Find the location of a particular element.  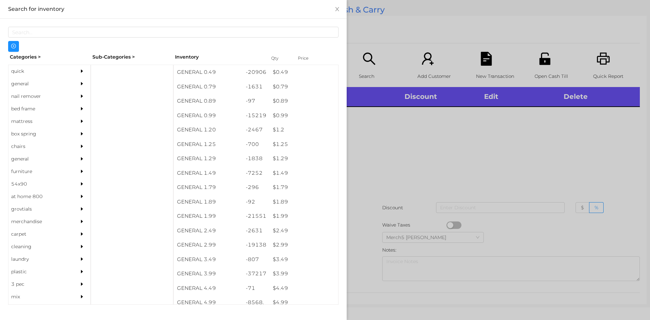

div: $ 3.99 is located at coordinates (304, 274).